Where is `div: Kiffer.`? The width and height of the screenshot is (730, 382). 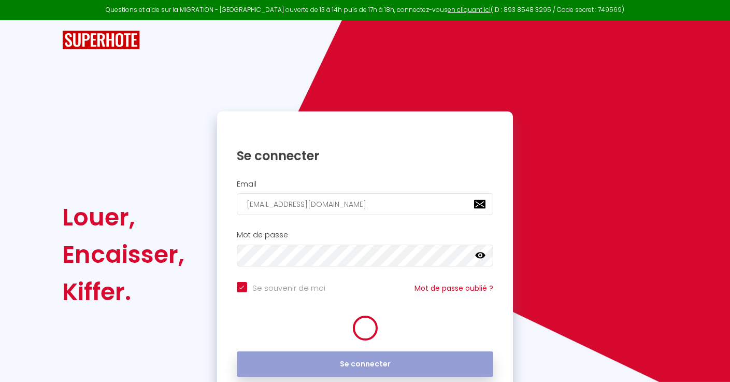
div: Kiffer. is located at coordinates (123, 292).